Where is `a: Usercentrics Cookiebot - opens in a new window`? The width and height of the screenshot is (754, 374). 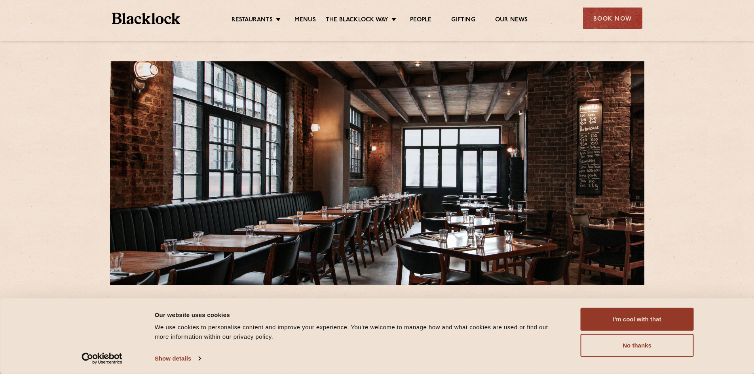 a: Usercentrics Cookiebot - opens in a new window is located at coordinates (102, 358).